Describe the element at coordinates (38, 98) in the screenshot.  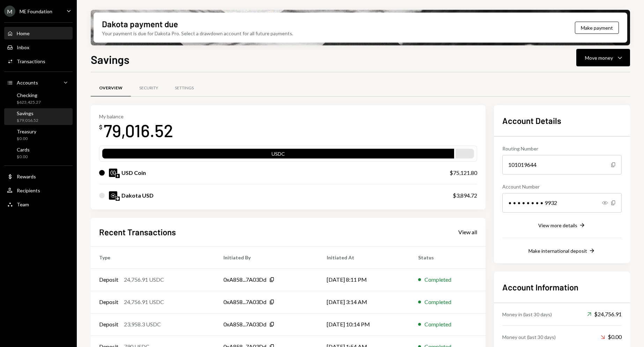
I see `a: Checking$623,425.27` at that location.